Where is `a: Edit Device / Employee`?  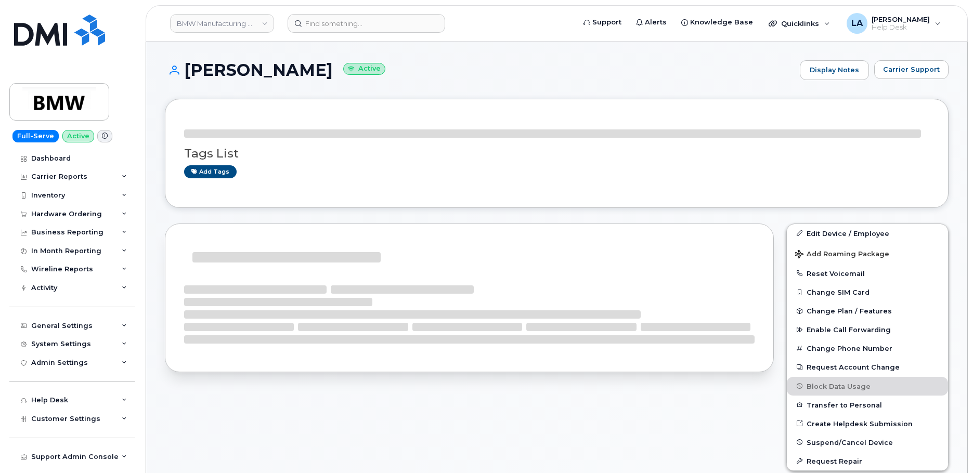 a: Edit Device / Employee is located at coordinates (868, 234).